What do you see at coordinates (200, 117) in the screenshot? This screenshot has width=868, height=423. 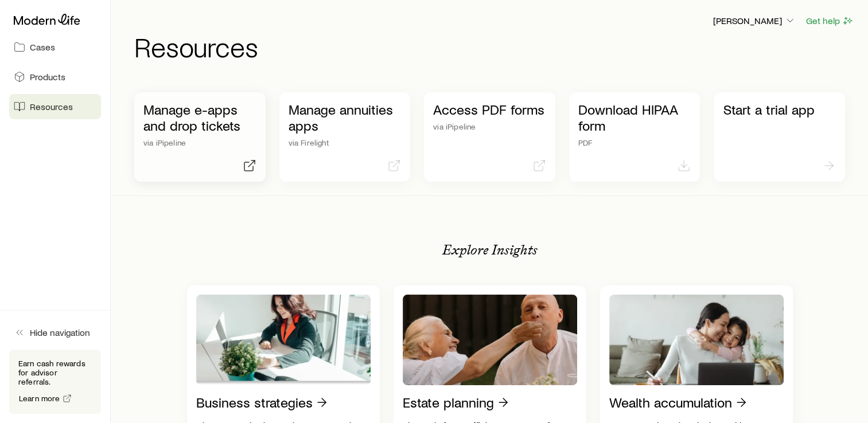 I see `p: Manage e-apps and drop tickets` at bounding box center [200, 117].